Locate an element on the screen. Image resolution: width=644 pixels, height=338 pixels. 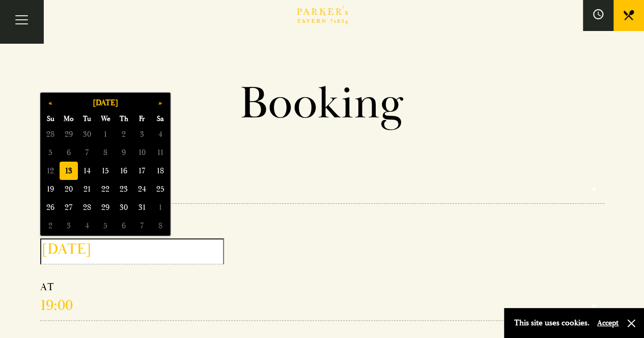
span: 12 is located at coordinates (50, 171).